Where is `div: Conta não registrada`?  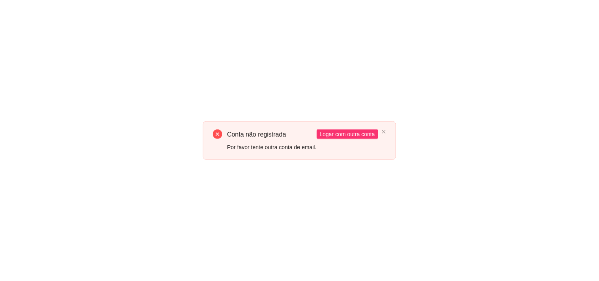 div: Conta não registrada is located at coordinates (272, 134).